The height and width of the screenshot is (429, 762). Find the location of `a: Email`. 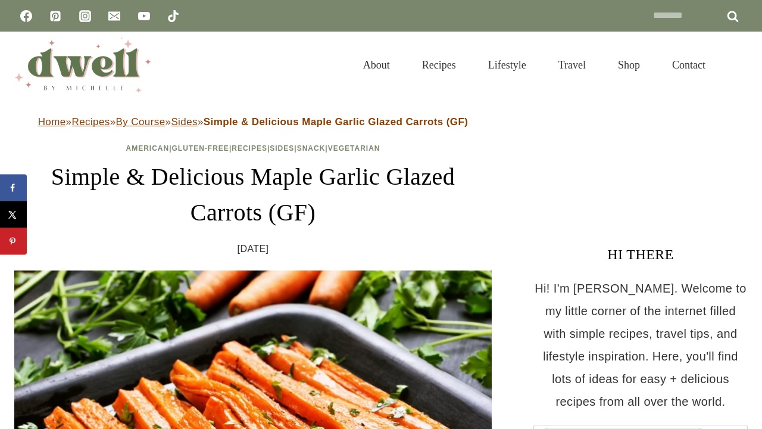

a: Email is located at coordinates (114, 16).